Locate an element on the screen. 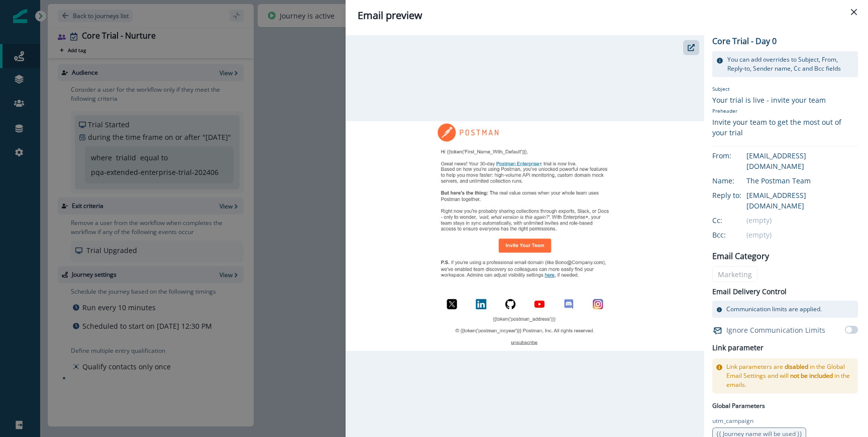  span: not be included is located at coordinates (811, 376).